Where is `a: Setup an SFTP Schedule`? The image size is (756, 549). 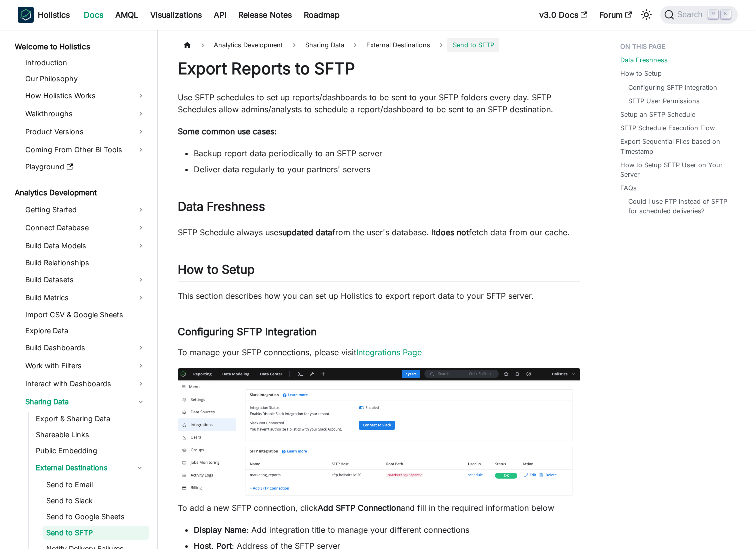
a: Setup an SFTP Schedule is located at coordinates (658, 114).